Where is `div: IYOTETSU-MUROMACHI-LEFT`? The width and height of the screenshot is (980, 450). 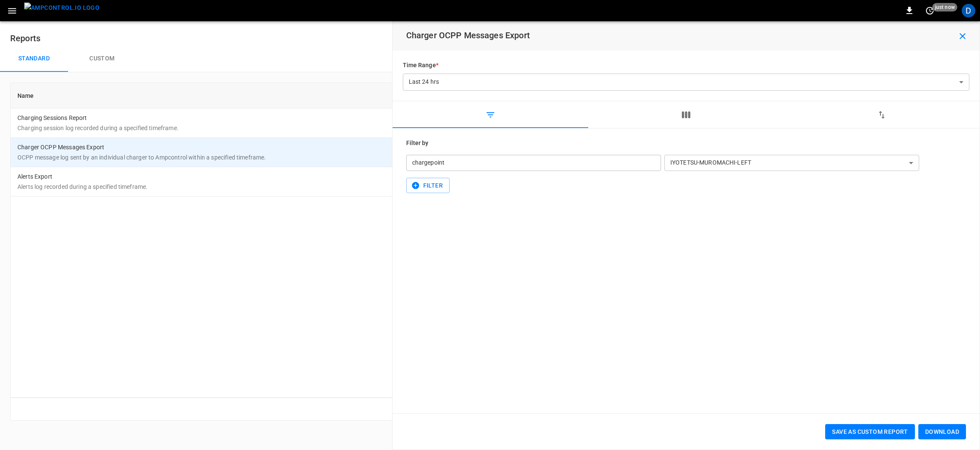
div: IYOTETSU-MUROMACHI-LEFT is located at coordinates (792, 163).